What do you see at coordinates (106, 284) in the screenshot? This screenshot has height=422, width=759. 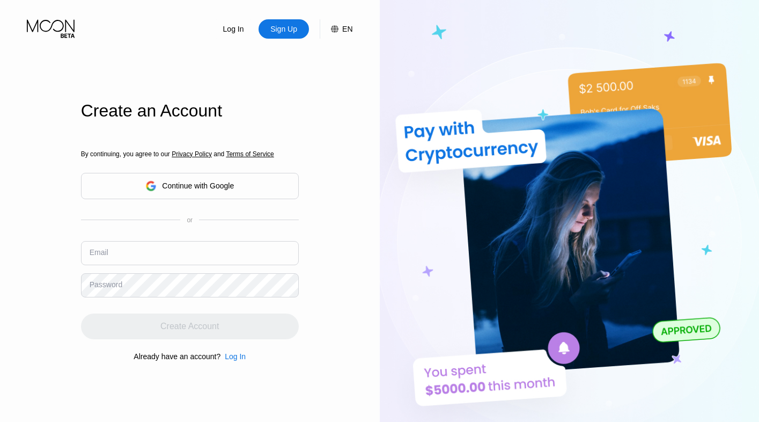 I see `div: Password` at bounding box center [106, 284].